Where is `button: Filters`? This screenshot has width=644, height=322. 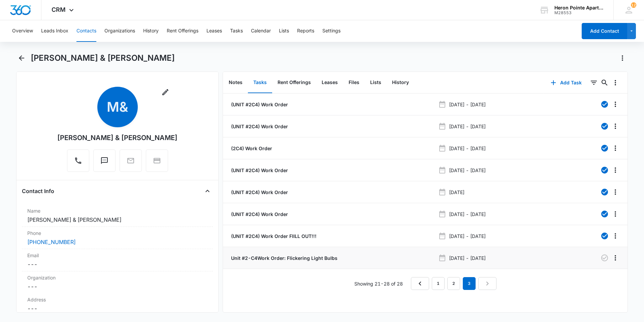 button: Filters is located at coordinates (594, 83).